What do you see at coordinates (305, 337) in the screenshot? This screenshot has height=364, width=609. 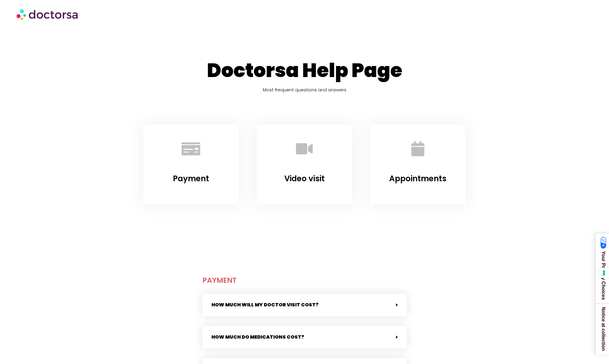 I see `div: How much do medications cost?` at bounding box center [305, 337].